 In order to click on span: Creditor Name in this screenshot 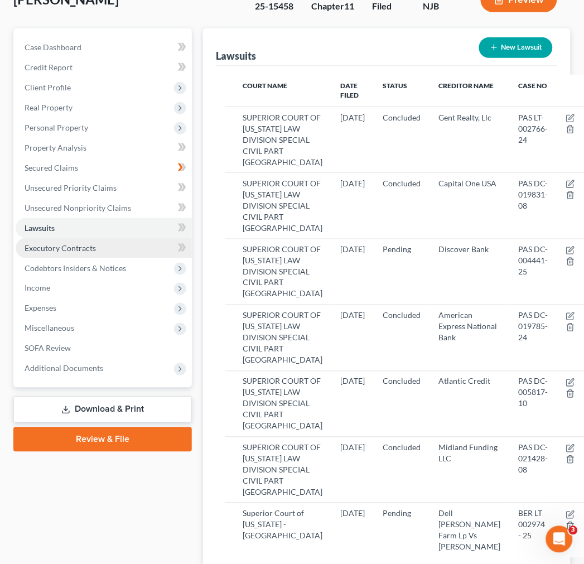, I will do `click(467, 85)`.